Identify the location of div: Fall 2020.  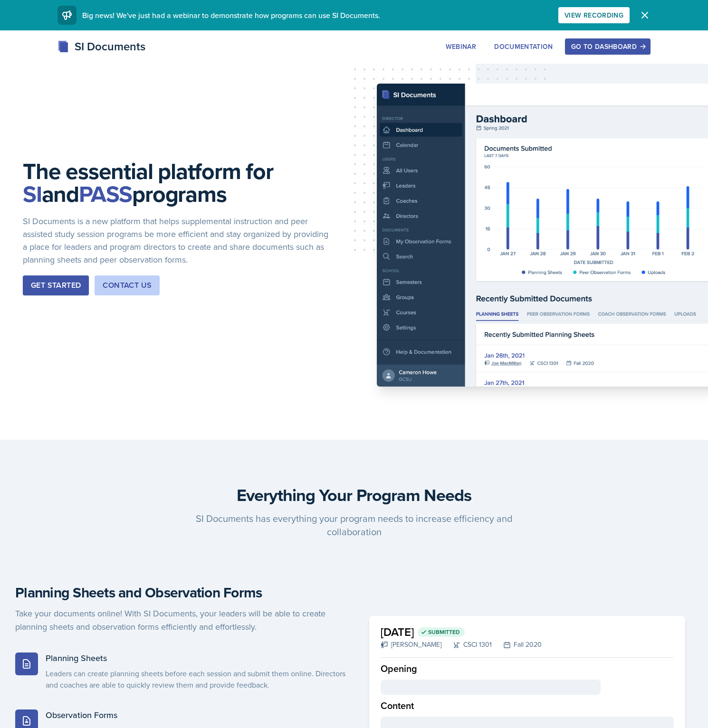
(517, 644).